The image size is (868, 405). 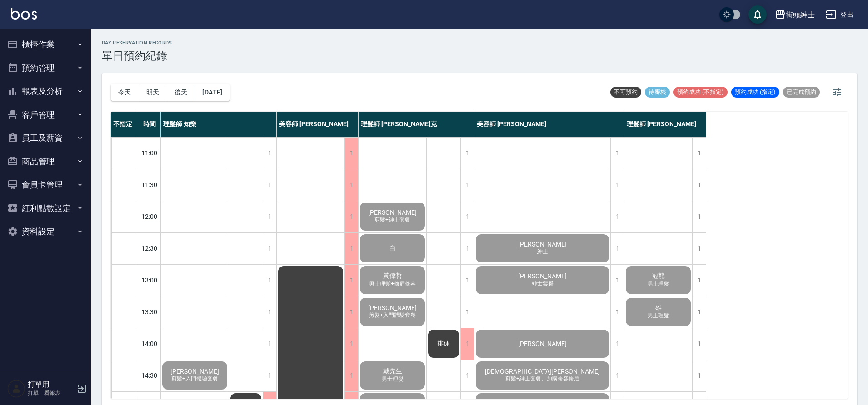 I want to click on button: 明天, so click(x=153, y=92).